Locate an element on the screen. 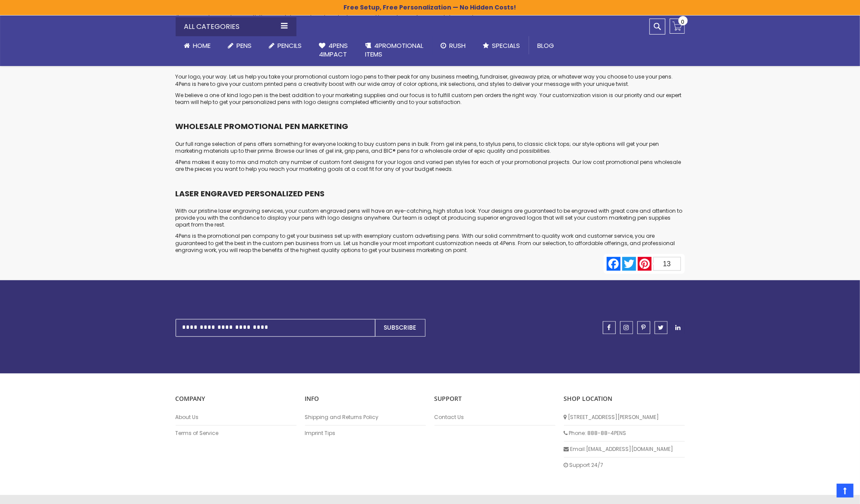 This screenshot has width=860, height=504. p: SHOP LOCATION is located at coordinates (625, 398).